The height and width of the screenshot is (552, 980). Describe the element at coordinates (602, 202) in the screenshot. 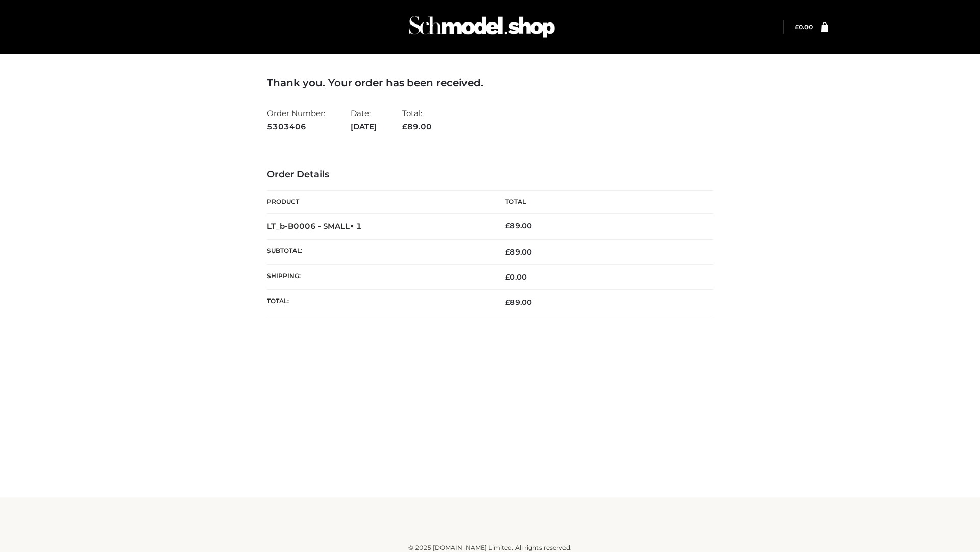

I see `th: Total` at that location.